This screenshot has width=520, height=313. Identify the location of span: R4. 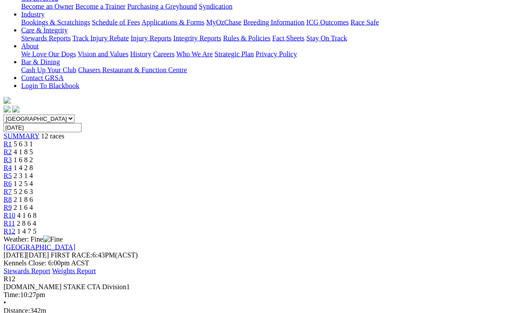
(7, 168).